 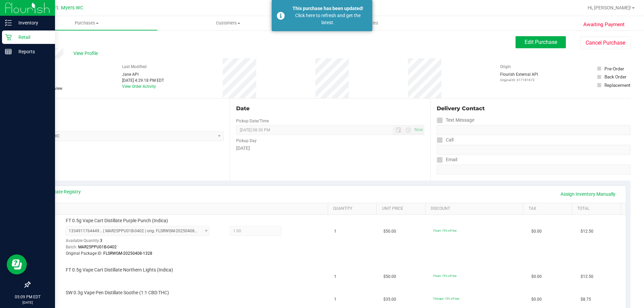 I want to click on span: FT 0.5g Vape Cart Distillate Northern Lights (Indica), so click(x=119, y=270).